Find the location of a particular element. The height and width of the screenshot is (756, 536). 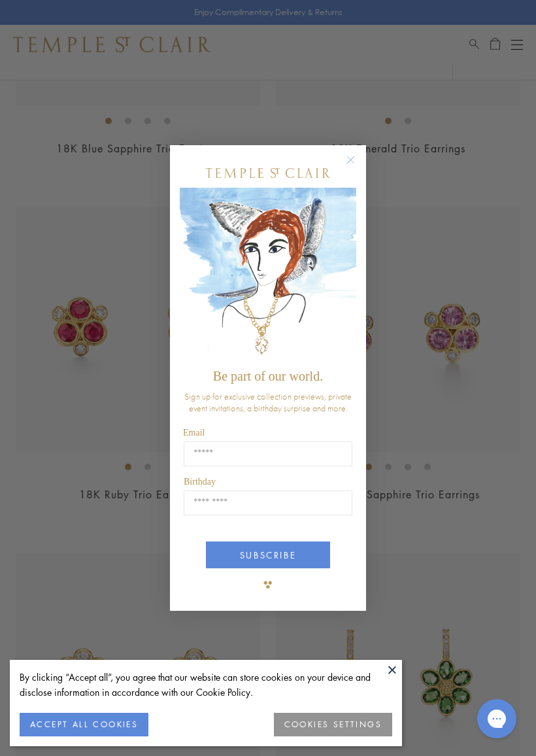

button: COOKIES SETTINGS is located at coordinates (333, 724).